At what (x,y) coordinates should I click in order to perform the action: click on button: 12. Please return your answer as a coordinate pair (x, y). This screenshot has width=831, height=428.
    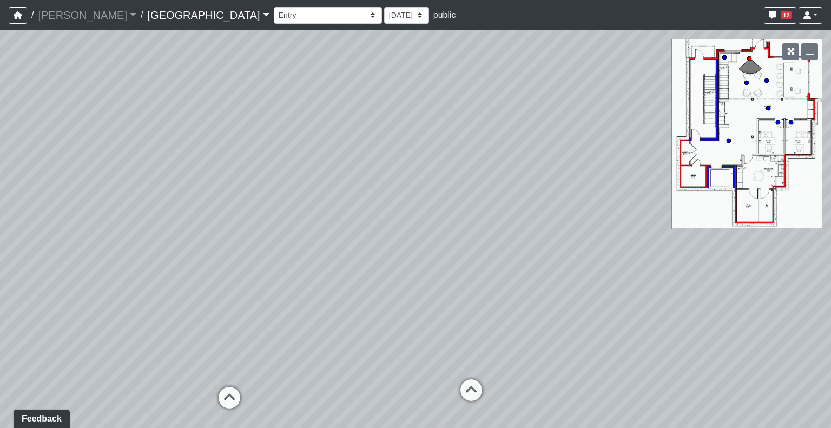
    Looking at the image, I should click on (780, 15).